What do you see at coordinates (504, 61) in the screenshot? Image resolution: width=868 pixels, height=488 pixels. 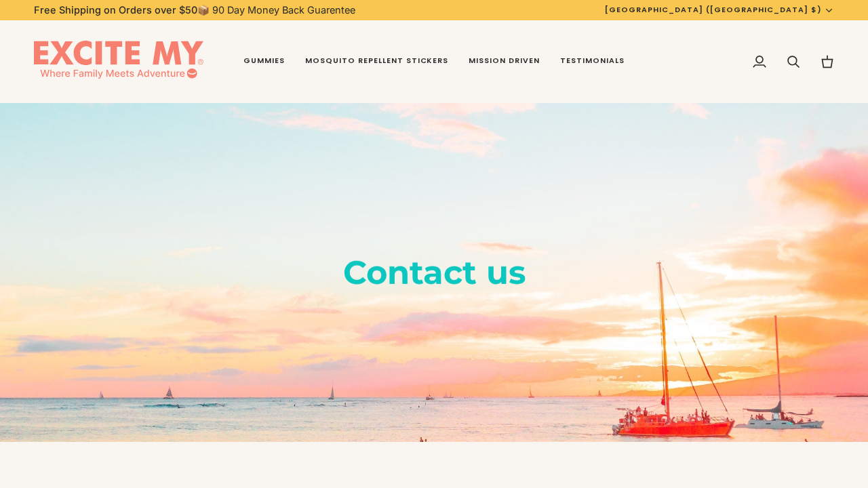 I see `div: Mission Driven` at bounding box center [504, 61].